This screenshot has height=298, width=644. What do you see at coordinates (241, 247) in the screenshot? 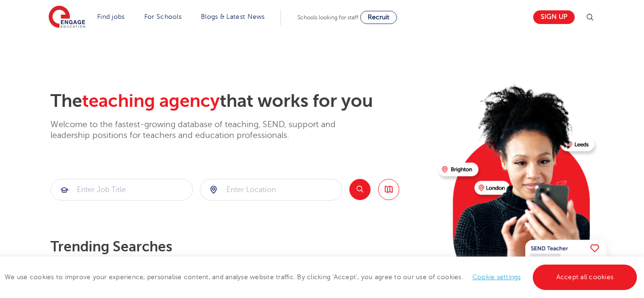
I see `p: Trending searches` at bounding box center [241, 247].